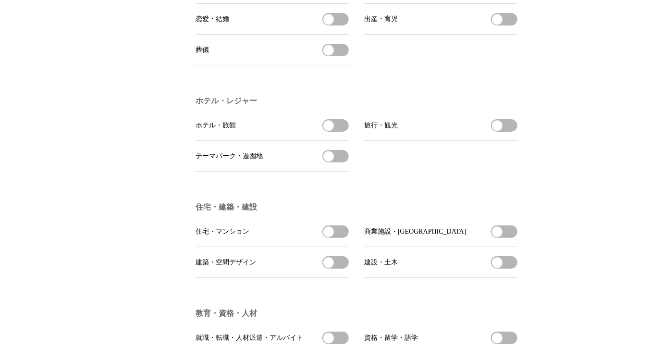  What do you see at coordinates (357, 313) in the screenshot?
I see `h3: 教育・資格・人材` at bounding box center [357, 313].